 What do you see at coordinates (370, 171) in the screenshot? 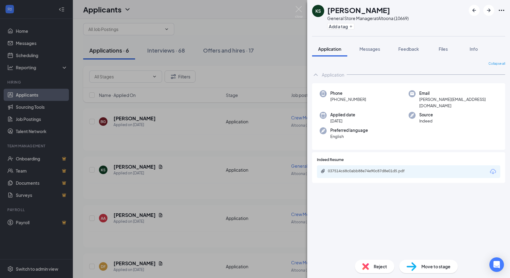
I see `a: Paperclip037514c68c0abb88e74e90c87d8e01d5.pdf` at bounding box center [370, 171].